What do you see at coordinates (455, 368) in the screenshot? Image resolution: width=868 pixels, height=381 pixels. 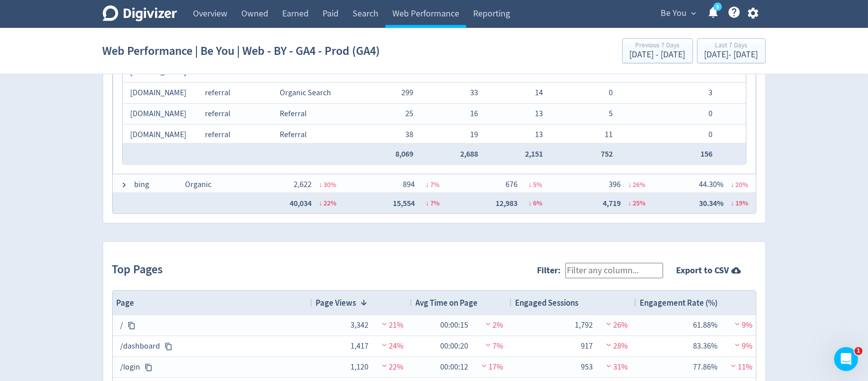 I see `div: 00:00:12` at bounding box center [455, 368].